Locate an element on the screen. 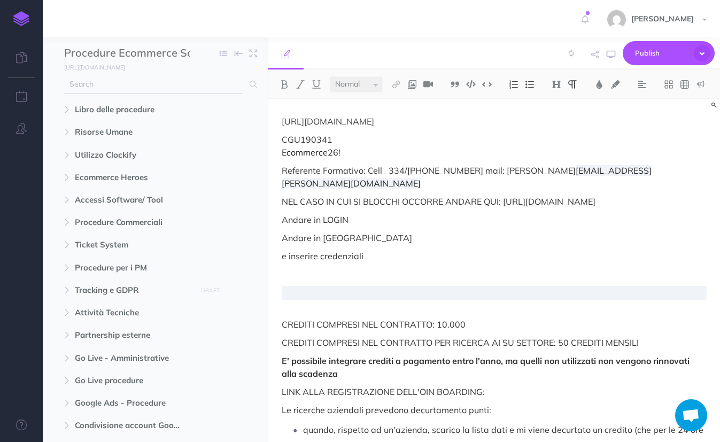 Image resolution: width=720 pixels, height=442 pixels. img: Ordered list button is located at coordinates (514, 84).